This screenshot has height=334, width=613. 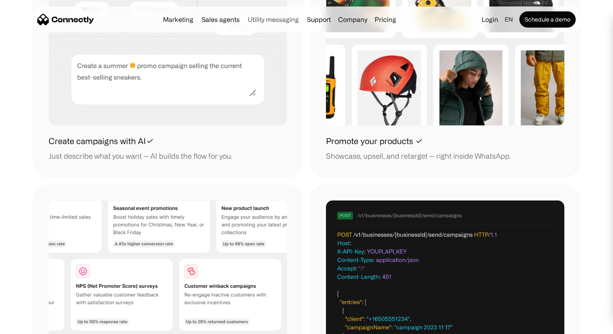 I want to click on a: Schedule a demo, so click(x=548, y=19).